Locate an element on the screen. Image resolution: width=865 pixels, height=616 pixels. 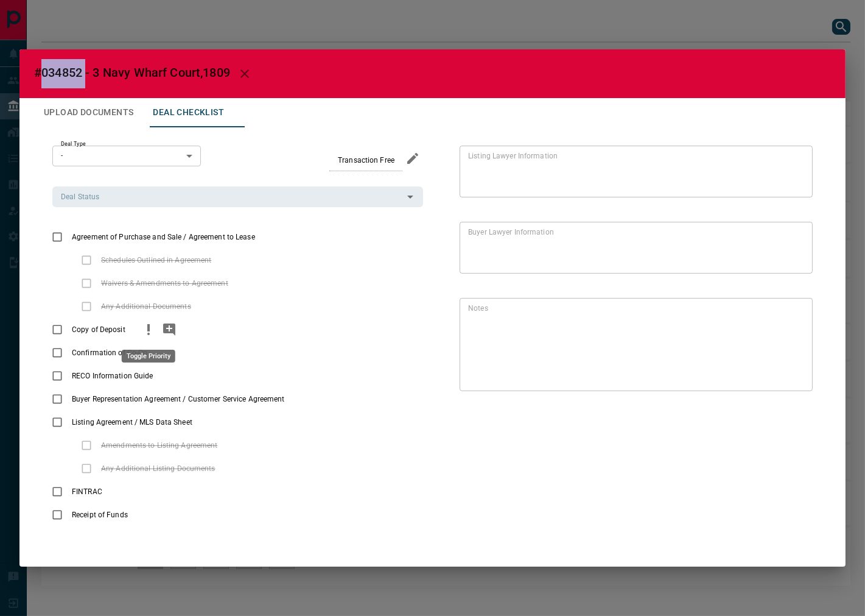
span: Copy of Deposit is located at coordinates (98, 330).